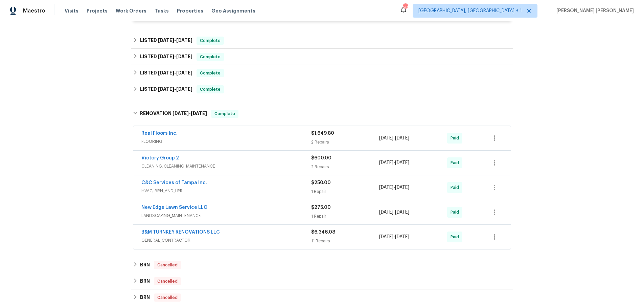  Describe the element at coordinates (233, 11) in the screenshot. I see `span: Geo Assignments` at that location.